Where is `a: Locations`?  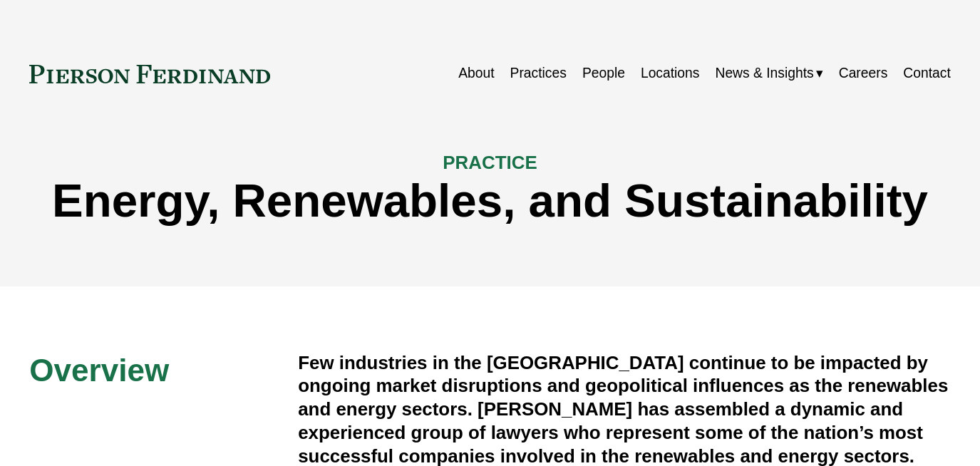 a: Locations is located at coordinates (670, 74).